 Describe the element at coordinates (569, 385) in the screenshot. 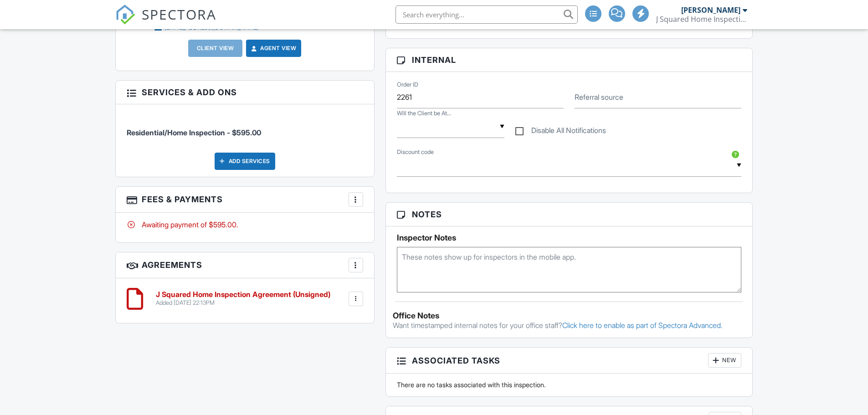

I see `div: There are no tasks associated with this inspection.` at that location.